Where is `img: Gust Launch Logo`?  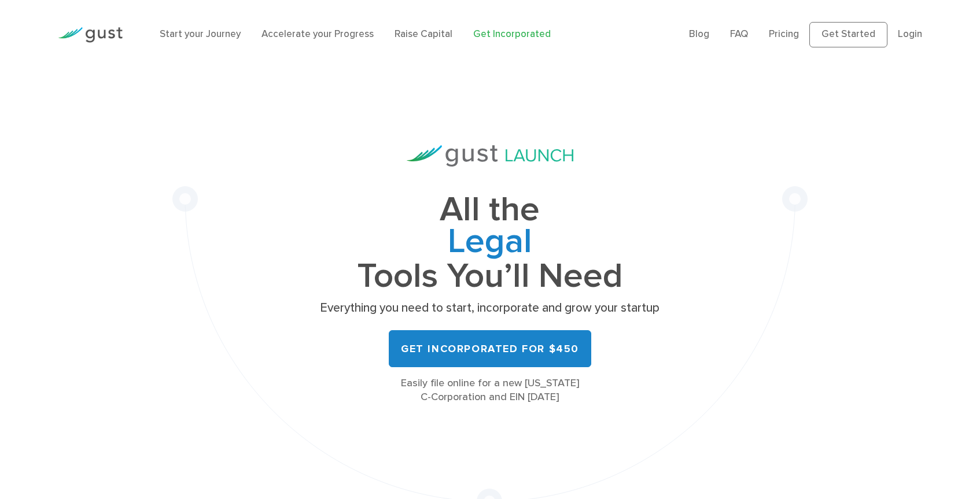
img: Gust Launch Logo is located at coordinates (490, 155).